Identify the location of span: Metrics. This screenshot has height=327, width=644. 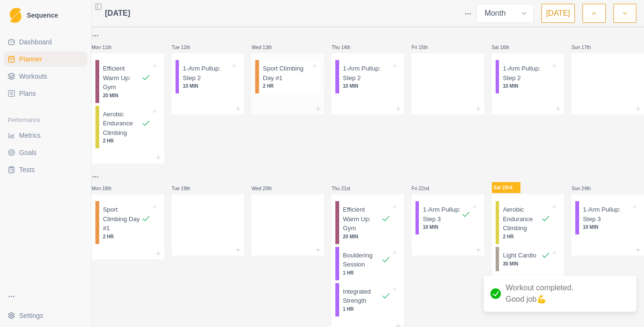
(29, 135).